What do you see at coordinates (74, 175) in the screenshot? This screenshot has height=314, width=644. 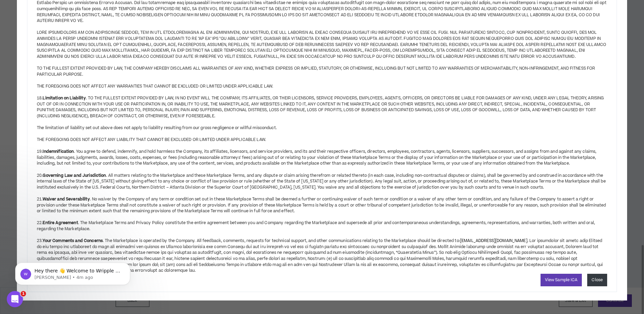 I see `strong: Governing Law and Jurisdiction` at bounding box center [74, 175].